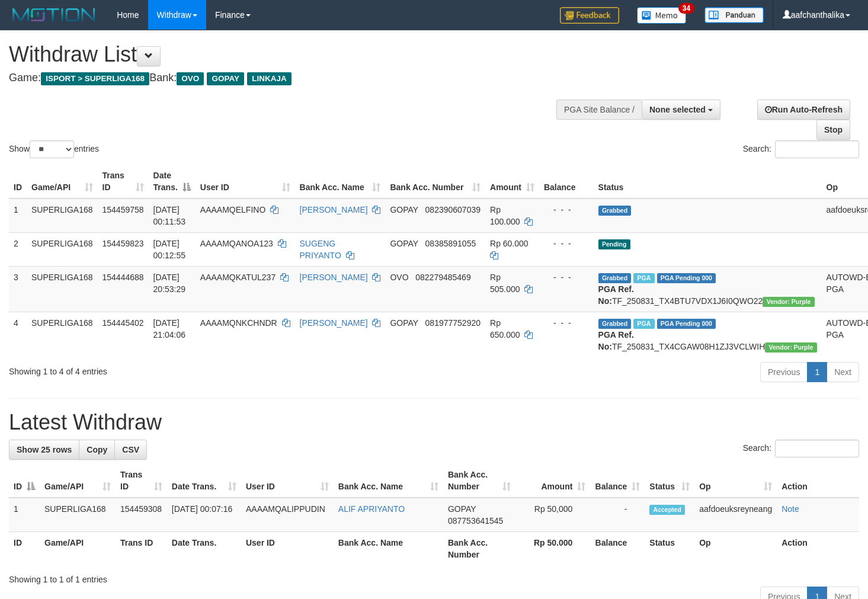 Image resolution: width=868 pixels, height=599 pixels. Describe the element at coordinates (505, 283) in the screenshot. I see `span: Rp 505.000` at that location.